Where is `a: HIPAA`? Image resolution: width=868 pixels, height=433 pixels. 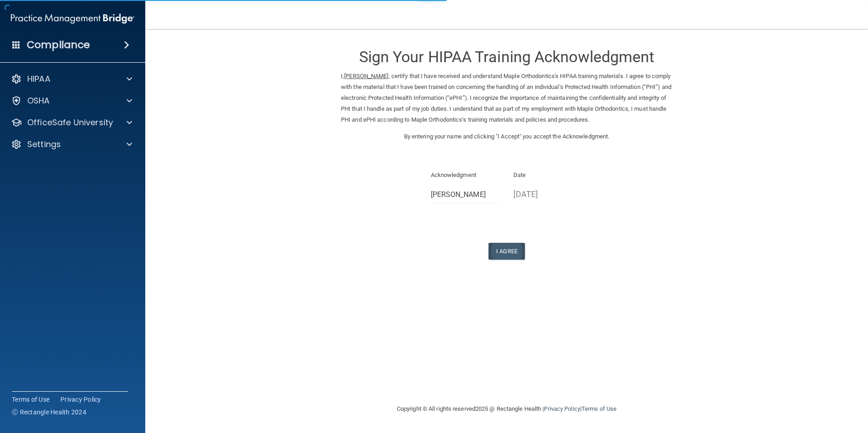 a: HIPAA is located at coordinates (71, 79).